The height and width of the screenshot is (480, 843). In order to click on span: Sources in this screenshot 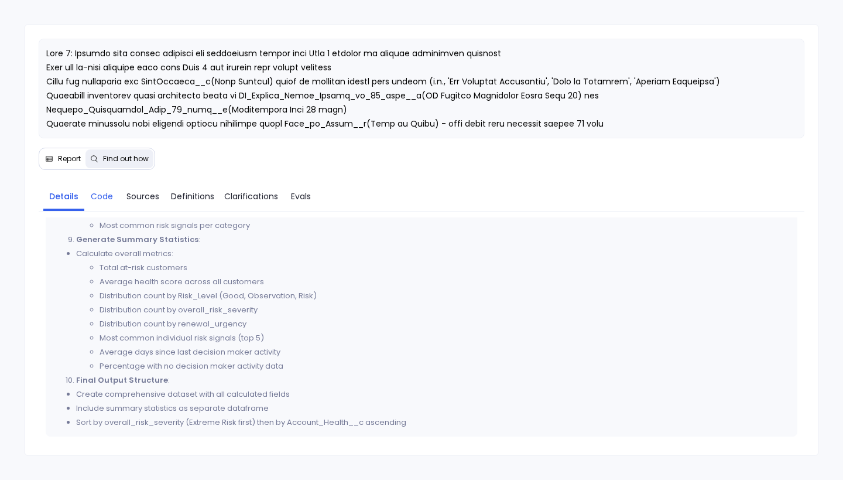, I will do `click(143, 196)`.